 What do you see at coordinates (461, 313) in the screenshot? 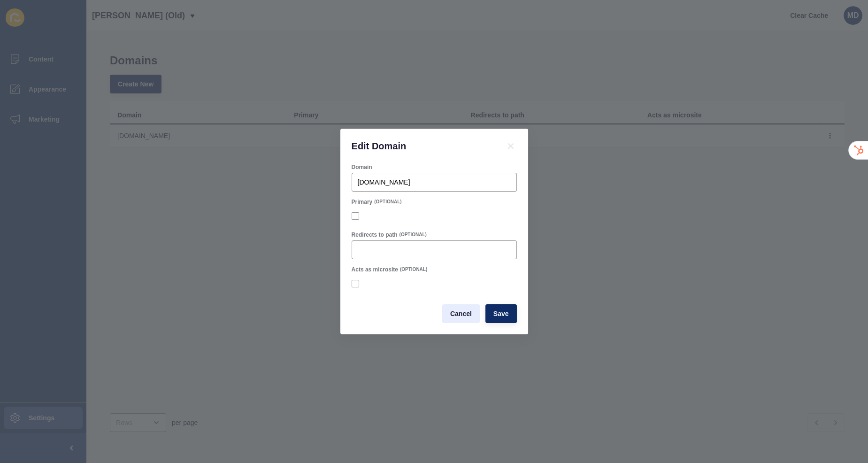
I see `span: Cancel` at bounding box center [461, 313].